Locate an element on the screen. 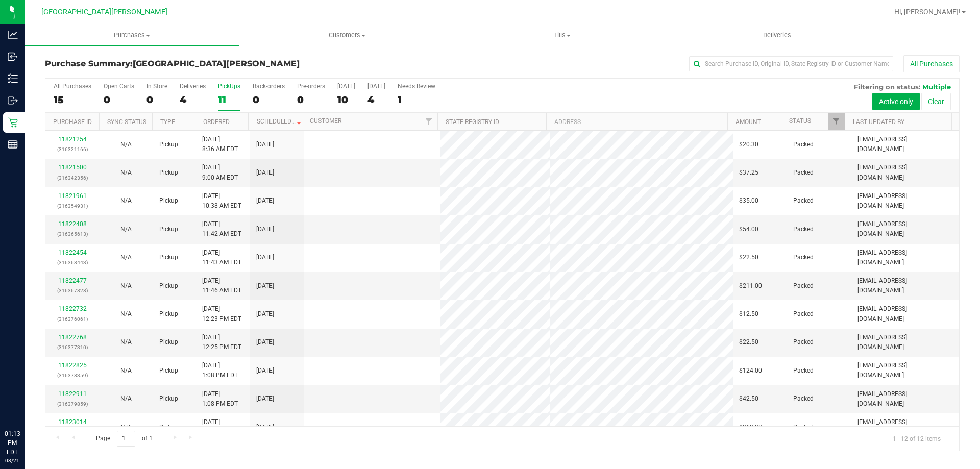  span: $42.50 is located at coordinates (749, 399).